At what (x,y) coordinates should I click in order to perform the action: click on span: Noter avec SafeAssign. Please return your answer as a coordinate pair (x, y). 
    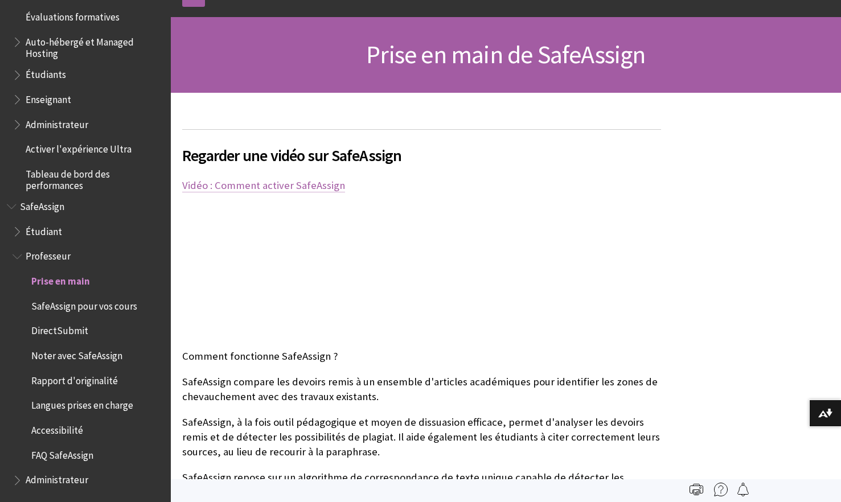
    Looking at the image, I should click on (77, 354).